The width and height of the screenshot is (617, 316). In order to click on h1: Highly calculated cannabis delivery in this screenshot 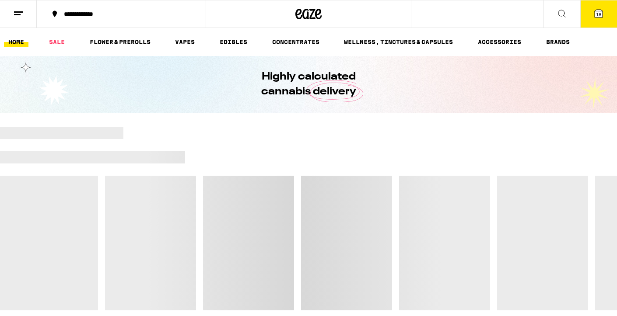, I will do `click(308, 84)`.